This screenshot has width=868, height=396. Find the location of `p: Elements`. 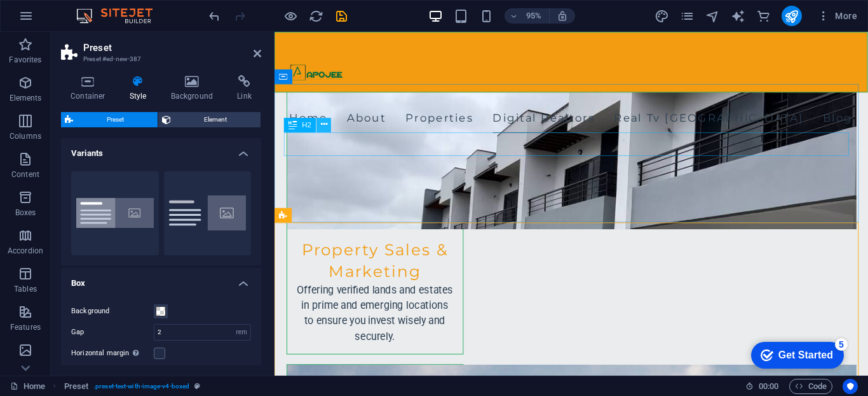

p: Elements is located at coordinates (25, 98).